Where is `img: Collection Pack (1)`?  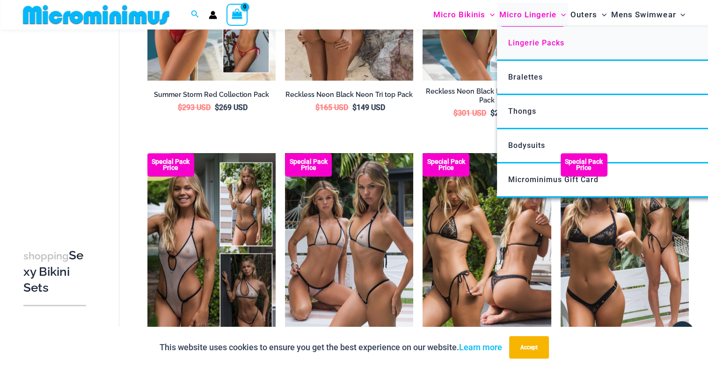
img: Collection Pack (1) is located at coordinates (211, 249).